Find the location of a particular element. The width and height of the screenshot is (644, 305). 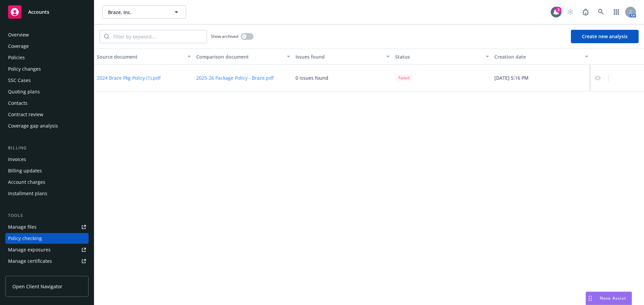

div: Failed is located at coordinates (404, 78).